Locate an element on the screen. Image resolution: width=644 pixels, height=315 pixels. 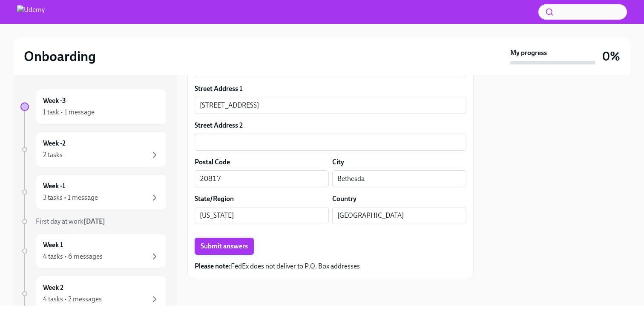
a: Week -31 task • 1 message is located at coordinates (94, 106).